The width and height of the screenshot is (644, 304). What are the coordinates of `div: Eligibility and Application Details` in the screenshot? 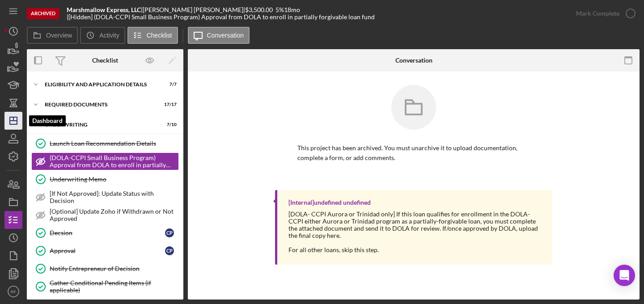 It's located at (99, 84).